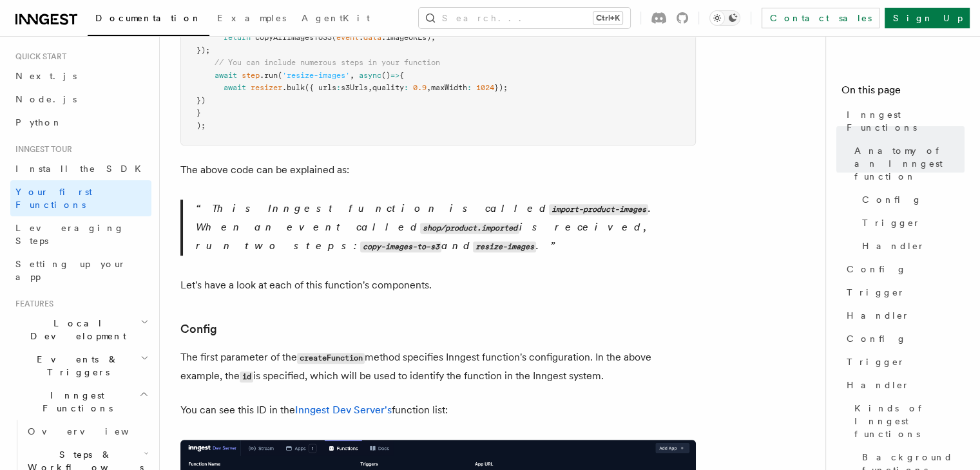 This screenshot has height=470, width=980. Describe the element at coordinates (327, 62) in the screenshot. I see `span: // You can include numerous steps in your function` at that location.